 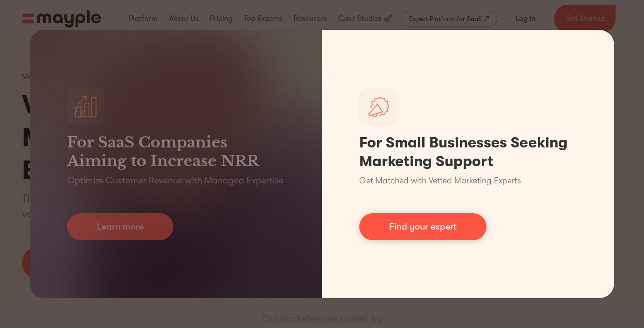 What do you see at coordinates (120, 227) in the screenshot?
I see `a: Learn more` at bounding box center [120, 227].